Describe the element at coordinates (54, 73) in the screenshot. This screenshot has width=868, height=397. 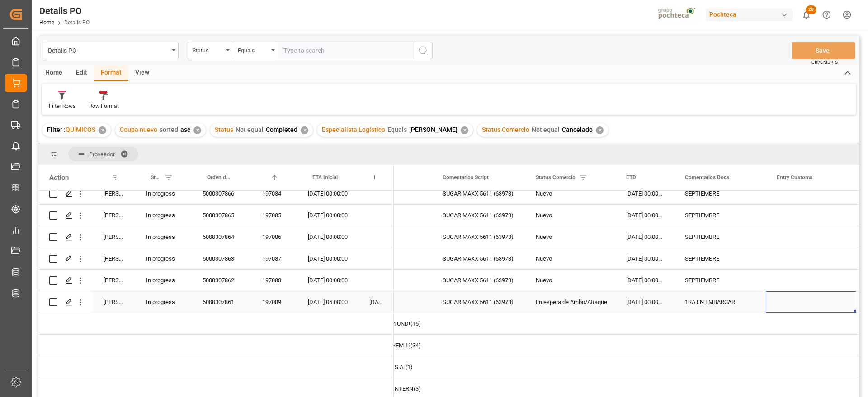
I see `div: Home` at that location.